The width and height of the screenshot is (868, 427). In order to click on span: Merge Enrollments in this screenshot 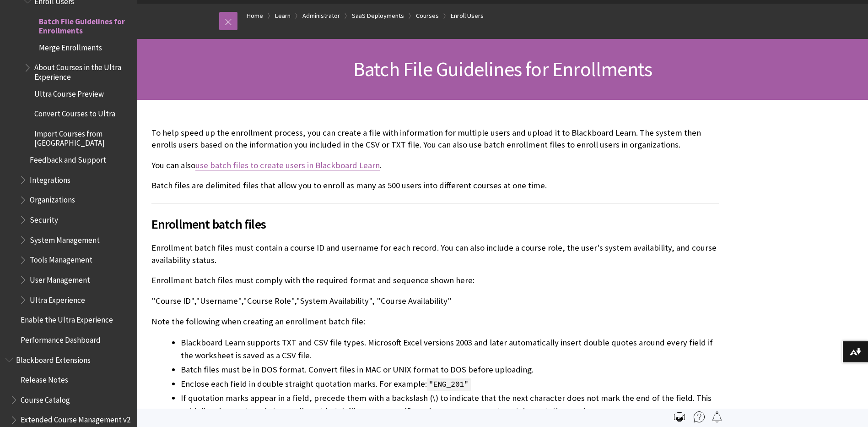, I will do `click(70, 45)`.